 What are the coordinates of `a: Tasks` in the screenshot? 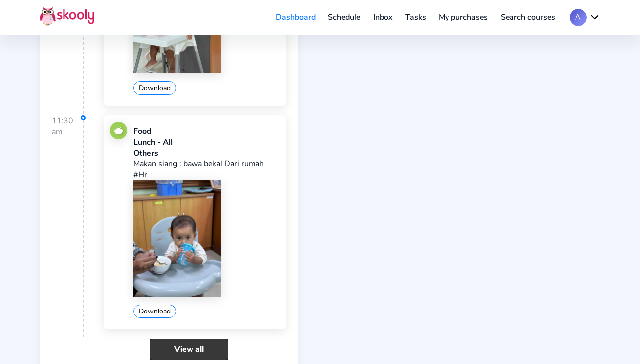 It's located at (416, 17).